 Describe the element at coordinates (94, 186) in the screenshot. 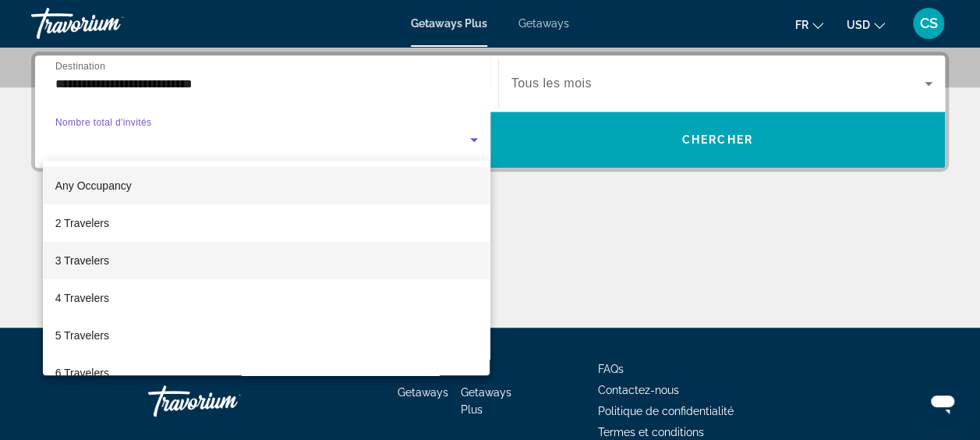

I see `span: Any Occupancy` at that location.